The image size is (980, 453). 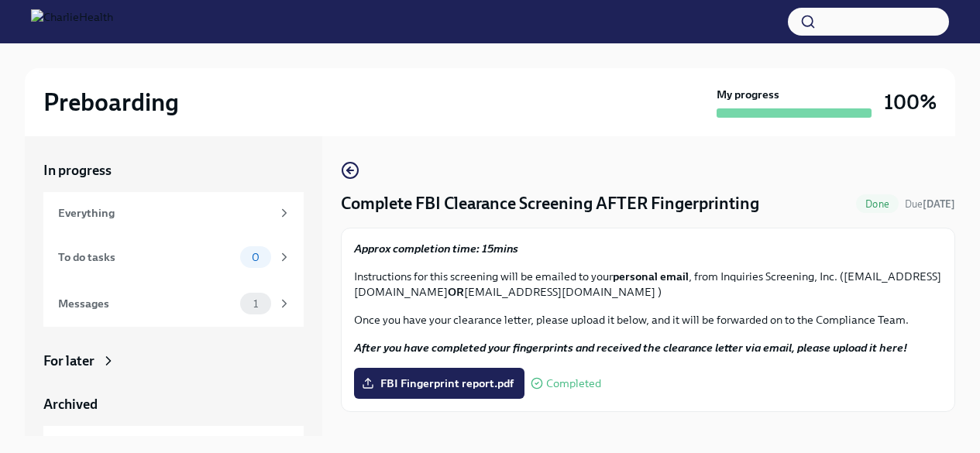 What do you see at coordinates (631, 347) in the screenshot?
I see `strong: After you have completed your fingerprints and received the clearance letter via email, please up...` at bounding box center [631, 347].